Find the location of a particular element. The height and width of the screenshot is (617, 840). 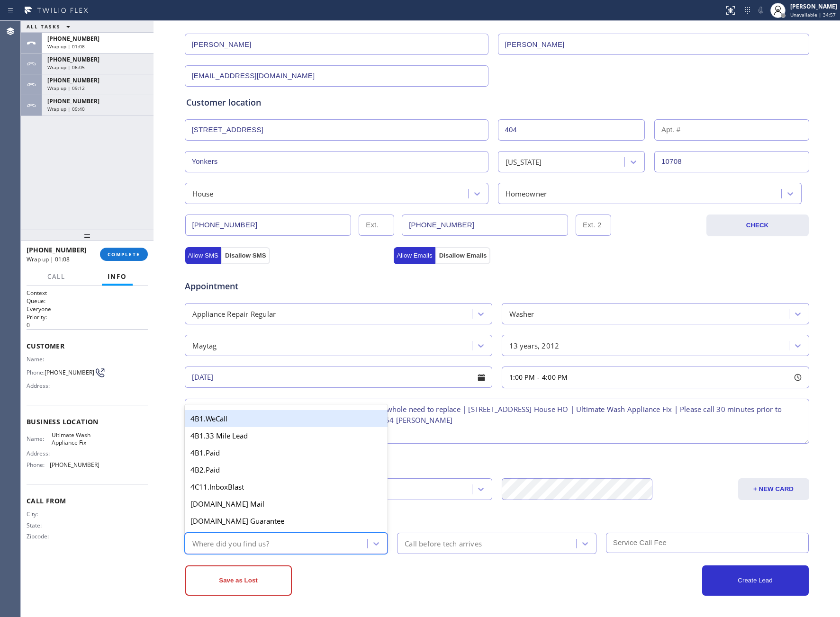

span: Business location is located at coordinates (87, 421).